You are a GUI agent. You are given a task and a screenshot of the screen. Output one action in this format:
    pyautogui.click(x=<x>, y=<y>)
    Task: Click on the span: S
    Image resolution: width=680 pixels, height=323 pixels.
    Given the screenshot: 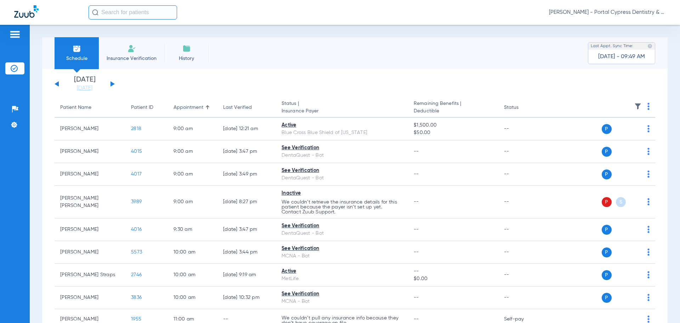 What is the action you would take?
    pyautogui.click(x=621, y=202)
    